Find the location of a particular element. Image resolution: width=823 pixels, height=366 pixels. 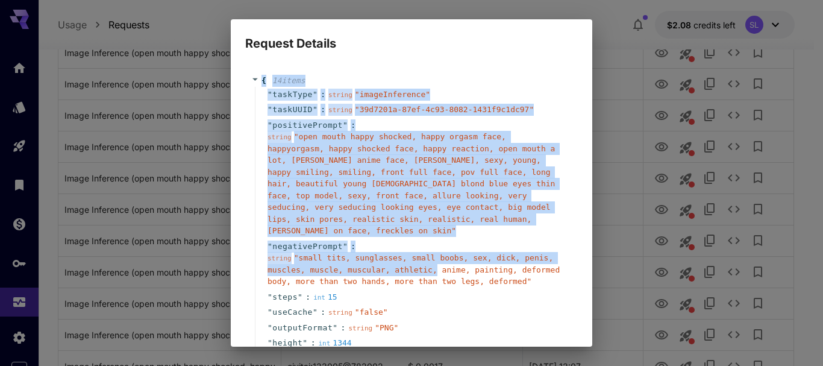

span: " small tits, sunglasses, small boobs, sex, dick, penis, muscles, muscle, muscular, athletic, ani... is located at coordinates (413, 269).